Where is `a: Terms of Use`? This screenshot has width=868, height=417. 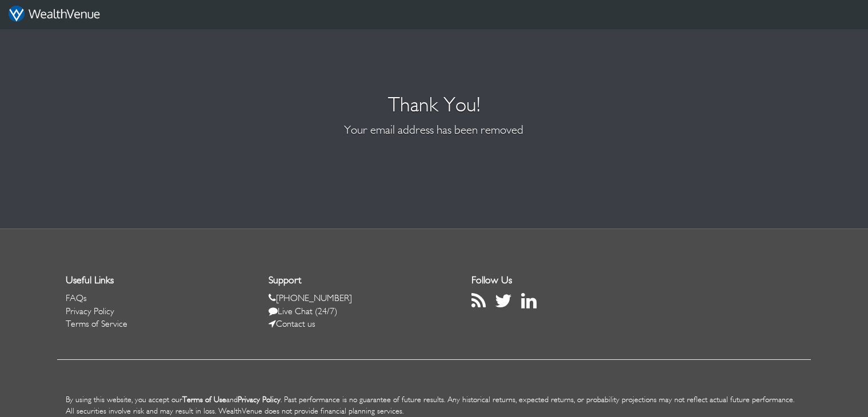
a: Terms of Use is located at coordinates (204, 399).